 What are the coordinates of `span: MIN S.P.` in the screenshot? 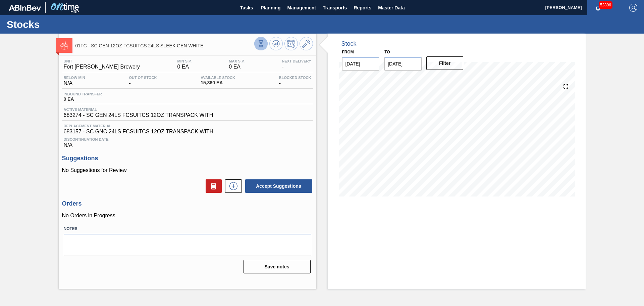 It's located at (184, 61).